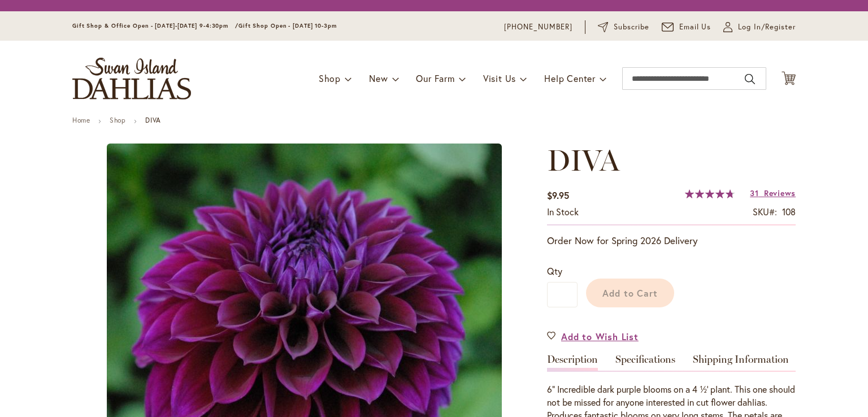  What do you see at coordinates (623, 27) in the screenshot?
I see `a: Subscribe` at bounding box center [623, 27].